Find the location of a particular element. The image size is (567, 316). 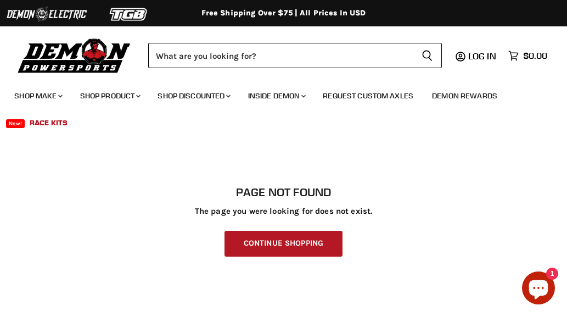

span: Log in is located at coordinates (482, 56).